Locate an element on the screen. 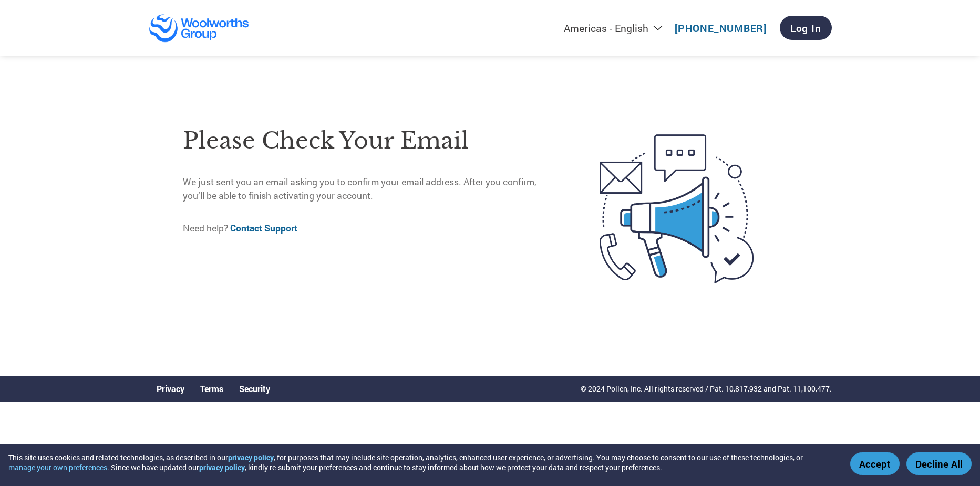  a: Contact Support is located at coordinates (263, 228).